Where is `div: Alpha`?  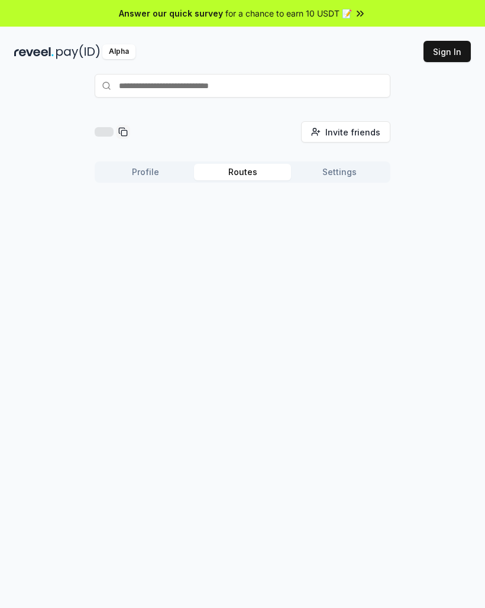
div: Alpha is located at coordinates (119, 51).